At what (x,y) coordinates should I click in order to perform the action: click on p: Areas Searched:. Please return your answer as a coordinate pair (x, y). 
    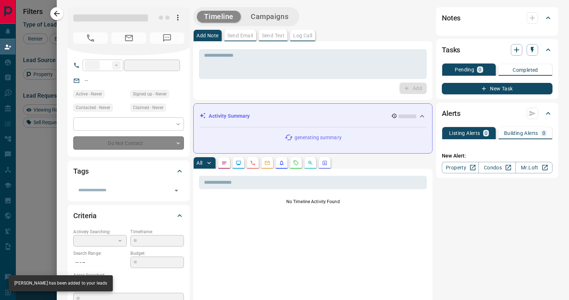
    Looking at the image, I should click on (129, 275).